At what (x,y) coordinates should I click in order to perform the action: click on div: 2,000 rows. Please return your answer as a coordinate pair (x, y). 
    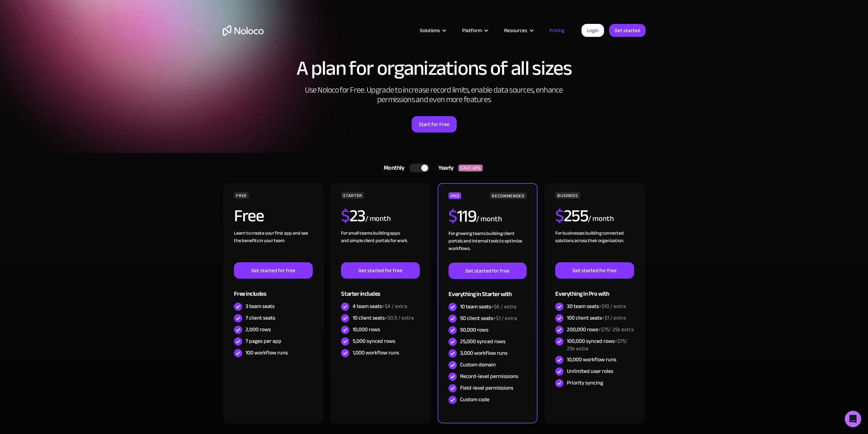
    Looking at the image, I should click on (259, 329).